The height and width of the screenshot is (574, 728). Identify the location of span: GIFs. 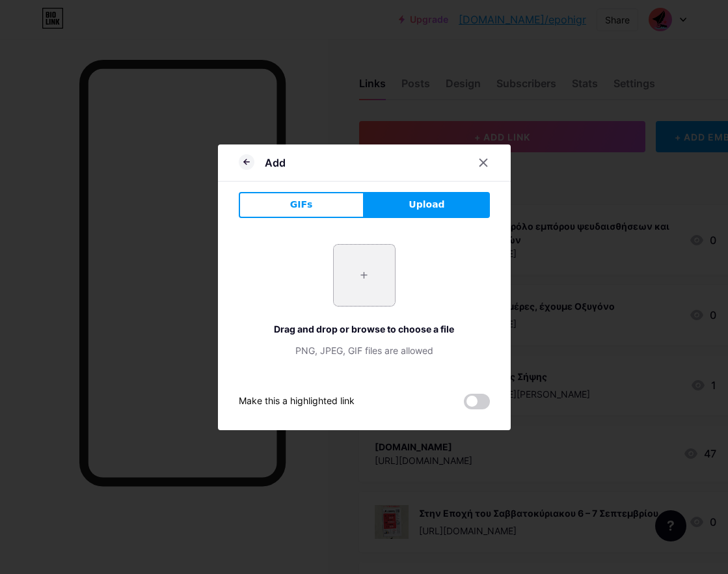
(301, 204).